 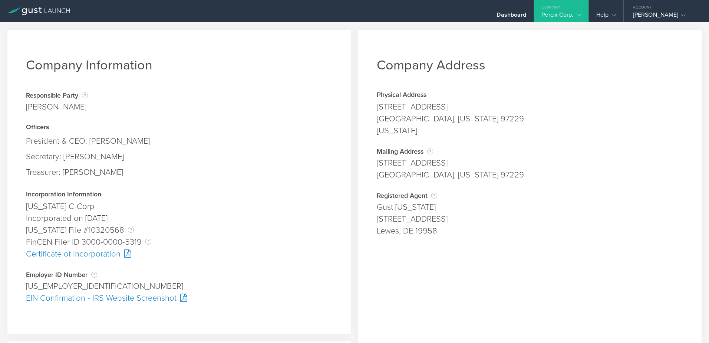 I want to click on h1: Company Address, so click(x=530, y=65).